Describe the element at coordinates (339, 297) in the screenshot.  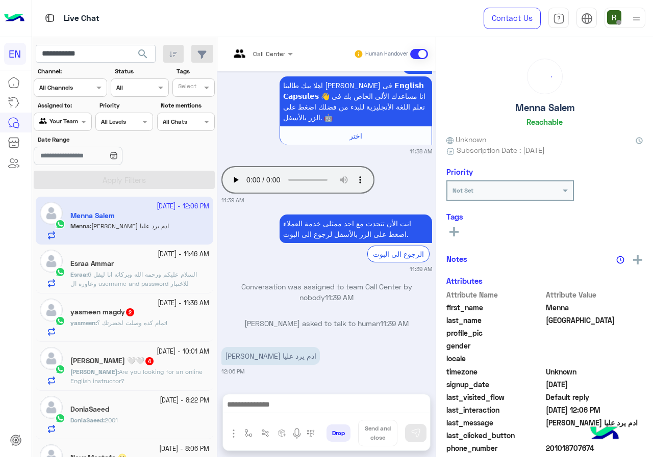
I see `span: 11:39 AM` at that location.